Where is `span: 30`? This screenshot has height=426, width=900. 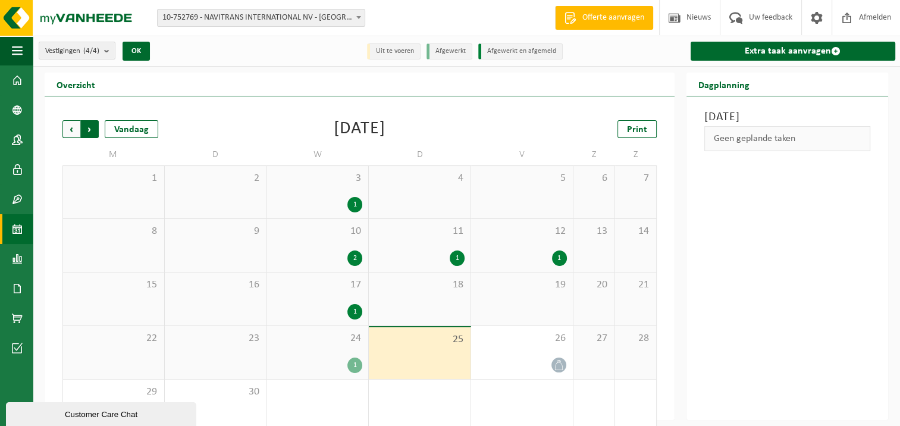
span: 30 is located at coordinates (215, 392).